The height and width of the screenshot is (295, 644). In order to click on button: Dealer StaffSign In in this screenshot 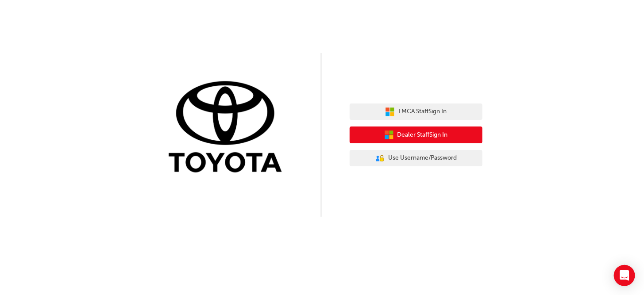, I will do `click(416, 135)`.